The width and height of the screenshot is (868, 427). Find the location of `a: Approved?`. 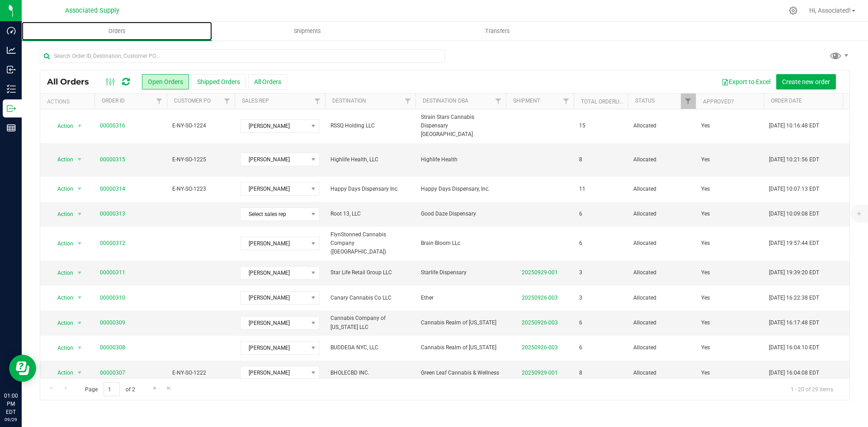

a: Approved? is located at coordinates (719, 102).